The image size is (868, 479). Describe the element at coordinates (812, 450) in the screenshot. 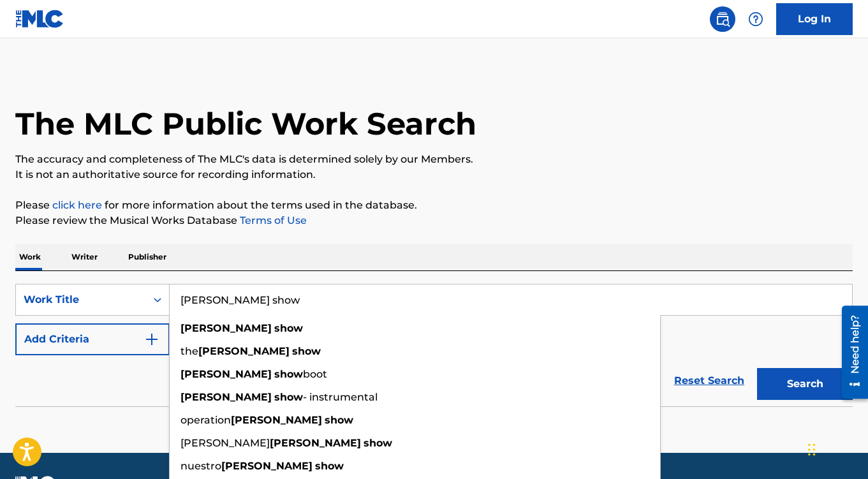

I see `div: Drag` at that location.